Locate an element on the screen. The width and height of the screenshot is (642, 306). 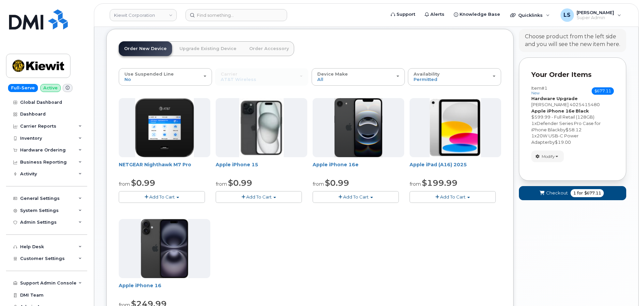
div: Apple iPhone 15 is located at coordinates (261, 168).